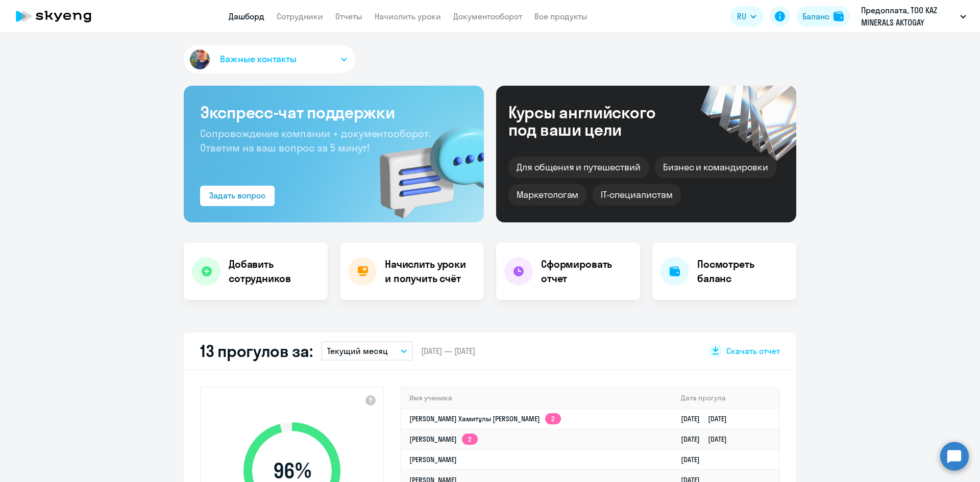 Image resolution: width=980 pixels, height=482 pixels. What do you see at coordinates (741, 17) in the screenshot?
I see `span: RU` at bounding box center [741, 17].